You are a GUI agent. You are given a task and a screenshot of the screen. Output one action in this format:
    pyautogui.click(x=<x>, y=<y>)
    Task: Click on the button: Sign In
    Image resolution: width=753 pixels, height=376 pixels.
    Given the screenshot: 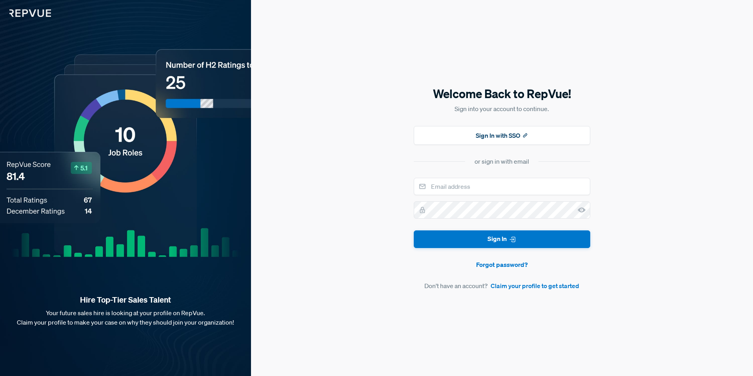 What is the action you would take?
    pyautogui.click(x=502, y=239)
    